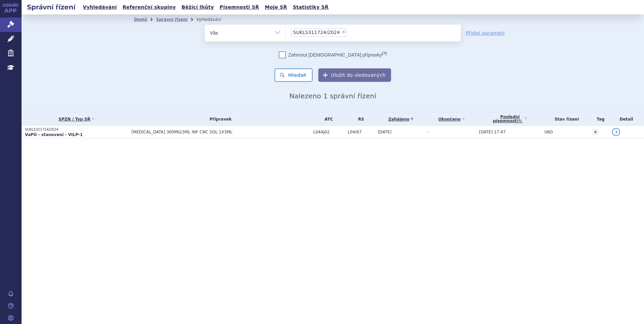 The width and height of the screenshot is (644, 324). What do you see at coordinates (76, 129) in the screenshot?
I see `p: SUKLS311724/2024` at bounding box center [76, 129].